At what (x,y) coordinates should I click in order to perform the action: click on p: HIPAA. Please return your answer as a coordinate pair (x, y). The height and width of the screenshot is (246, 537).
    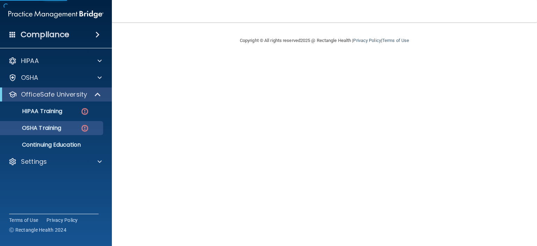
    Looking at the image, I should click on (30, 61).